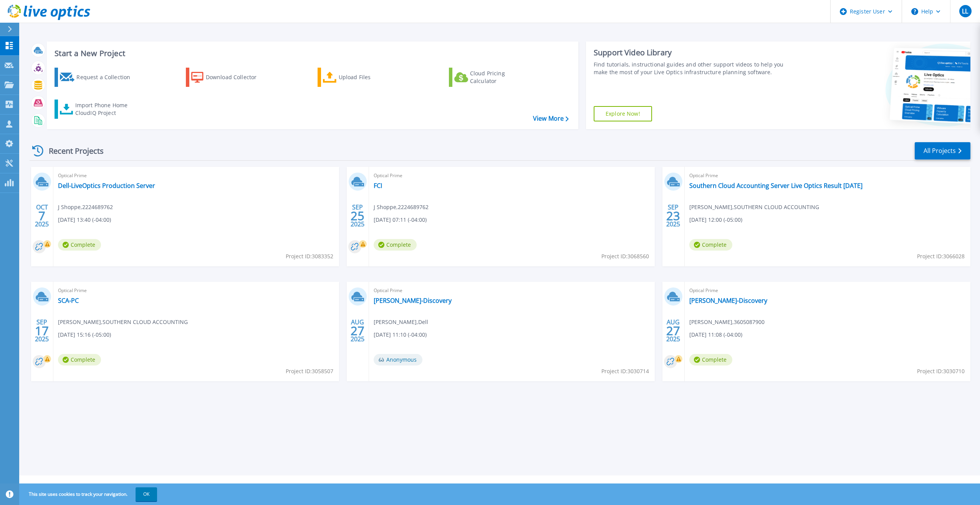  I want to click on a: Dell-LiveOptics Production Server, so click(106, 185).